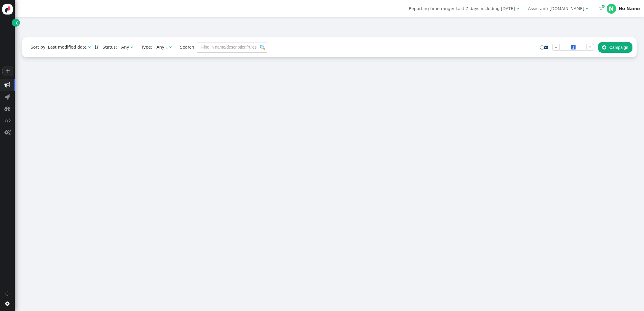 The height and width of the screenshot is (311, 644). Describe the element at coordinates (186, 47) in the screenshot. I see `span: Search:` at that location.